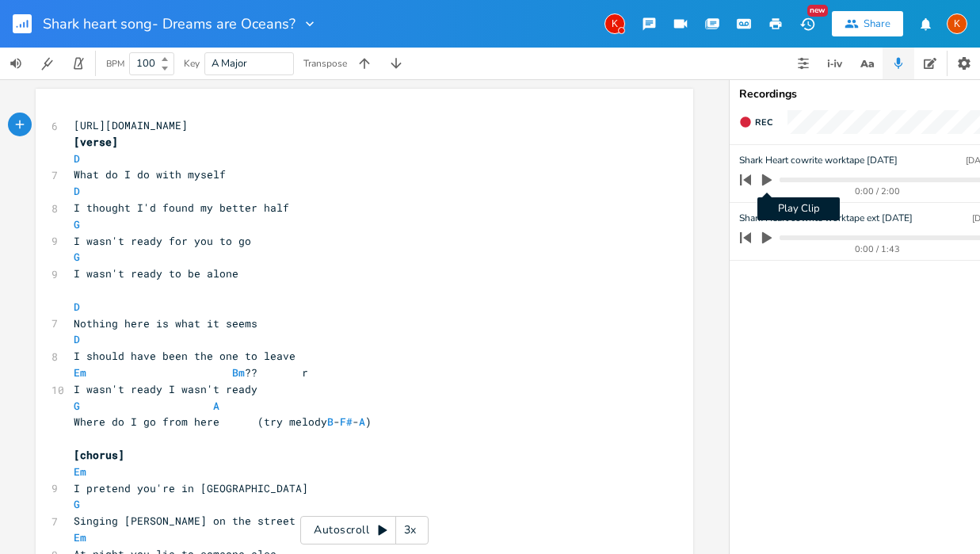 This screenshot has height=554, width=980. I want to click on span: A Major, so click(229, 64).